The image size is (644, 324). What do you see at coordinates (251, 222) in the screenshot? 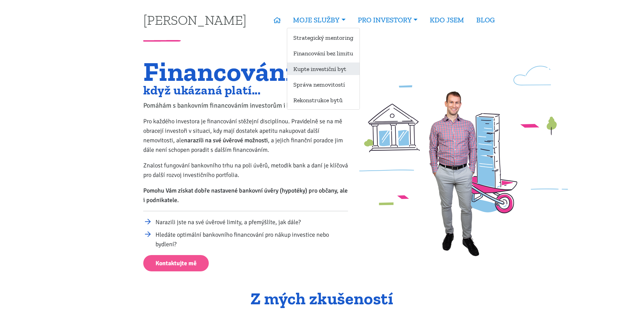
I see `li: Narazili jste na své úvěrové limity, a přemýšlíte, jak dále?` at bounding box center [251, 222].